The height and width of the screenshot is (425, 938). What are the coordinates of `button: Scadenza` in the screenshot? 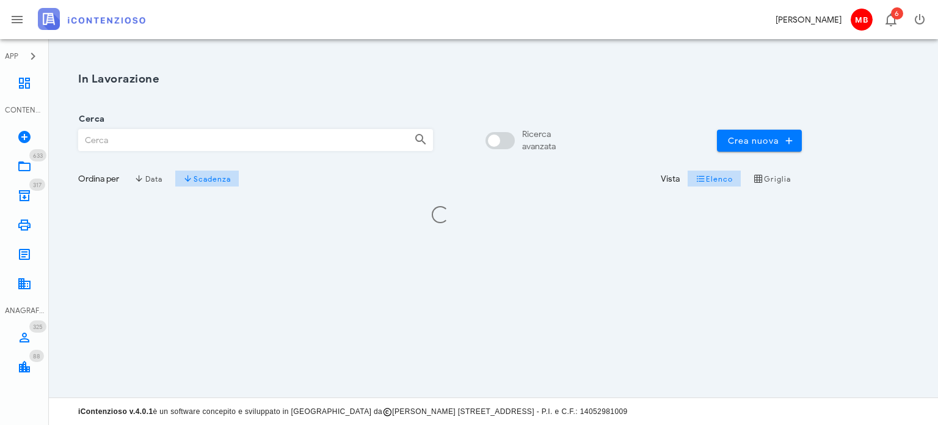 It's located at (207, 178).